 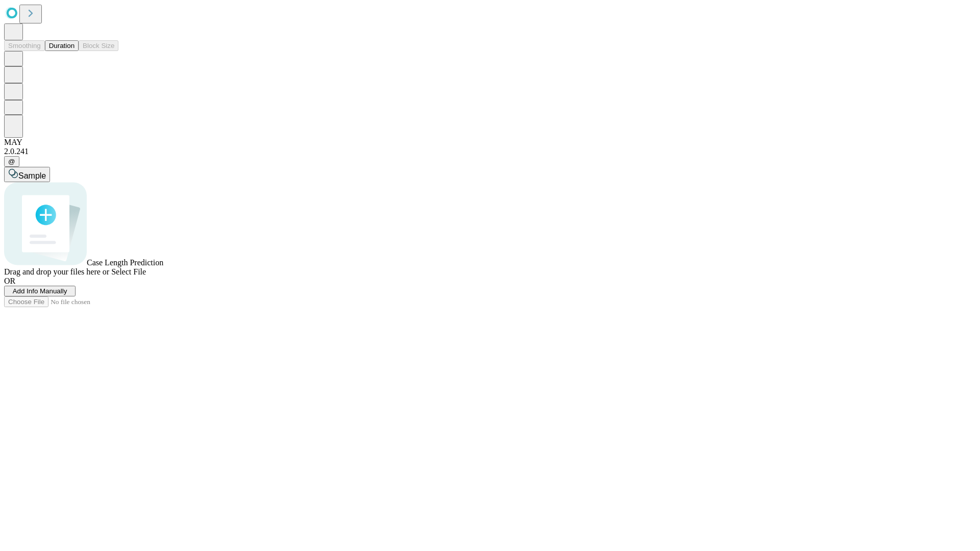 What do you see at coordinates (39, 291) in the screenshot?
I see `span: Add Info Manually` at bounding box center [39, 291].